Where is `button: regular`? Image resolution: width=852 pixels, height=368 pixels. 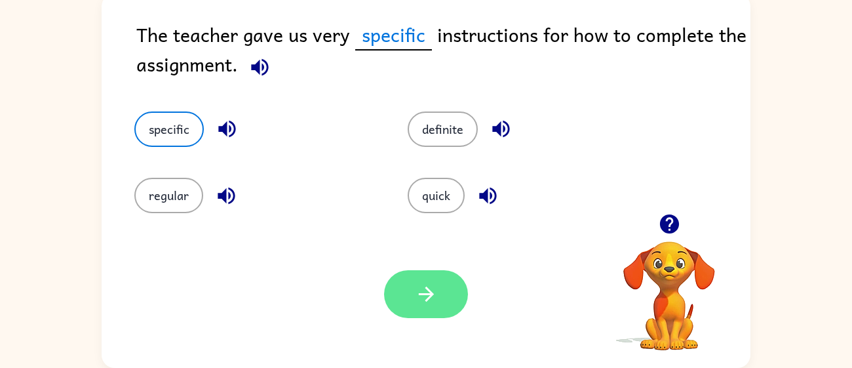 button: regular is located at coordinates (168, 195).